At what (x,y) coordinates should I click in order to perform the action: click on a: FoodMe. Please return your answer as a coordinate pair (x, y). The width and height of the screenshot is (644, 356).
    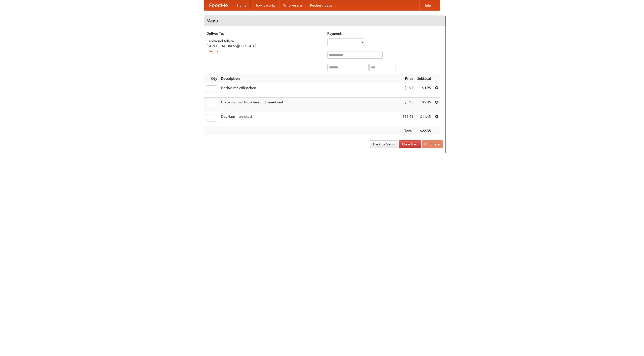
    Looking at the image, I should click on (219, 5).